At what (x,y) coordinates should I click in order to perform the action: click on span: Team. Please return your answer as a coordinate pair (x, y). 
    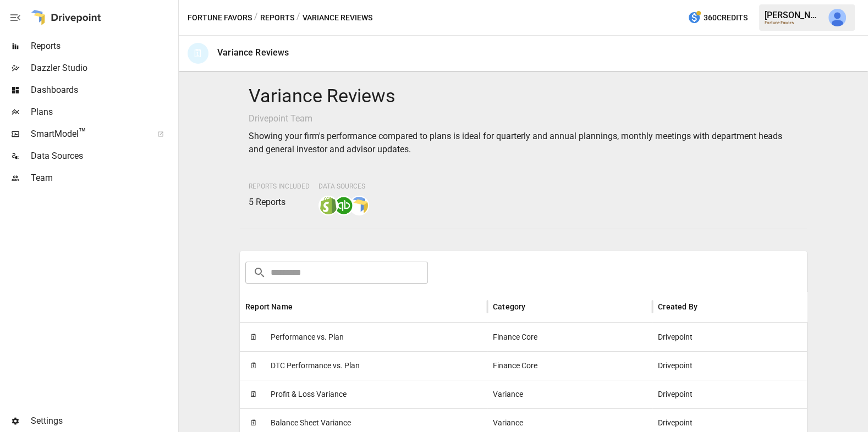
    Looking at the image, I should click on (103, 178).